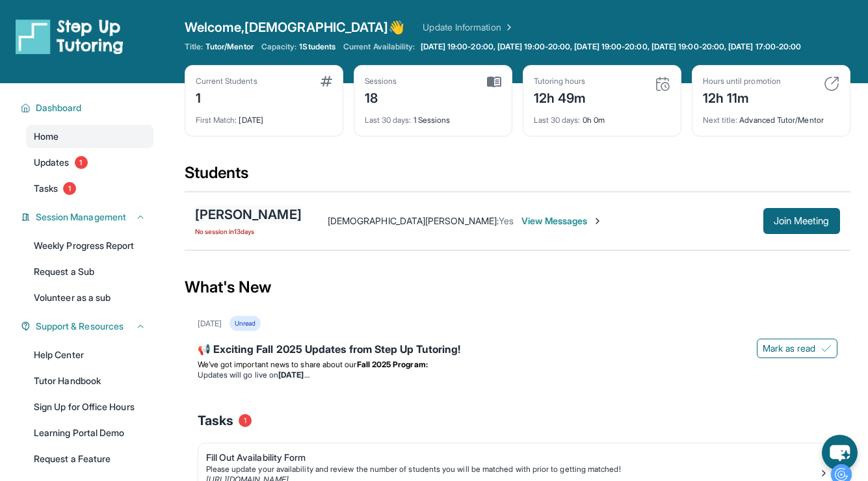  What do you see at coordinates (797, 348) in the screenshot?
I see `button: Mark as read` at bounding box center [797, 348].